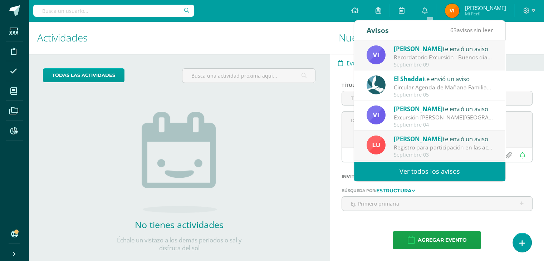  Describe the element at coordinates (429, 171) in the screenshot. I see `a: Ver todos los avisos` at that location.